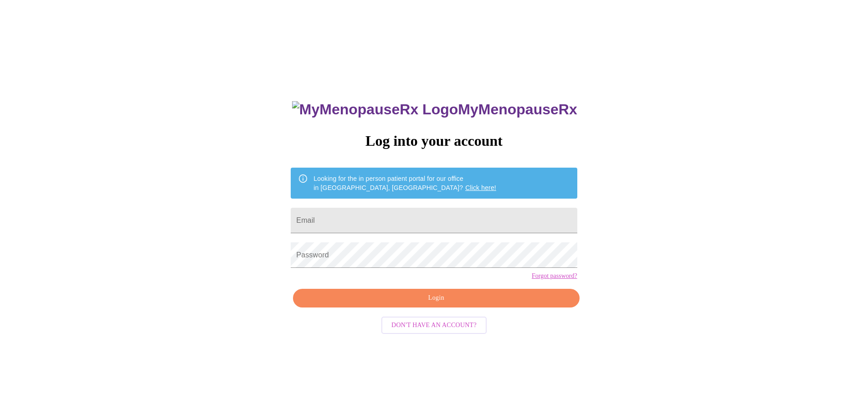 This screenshot has height=415, width=868. What do you see at coordinates (434, 141) in the screenshot?
I see `h3: Log into your account` at bounding box center [434, 141].